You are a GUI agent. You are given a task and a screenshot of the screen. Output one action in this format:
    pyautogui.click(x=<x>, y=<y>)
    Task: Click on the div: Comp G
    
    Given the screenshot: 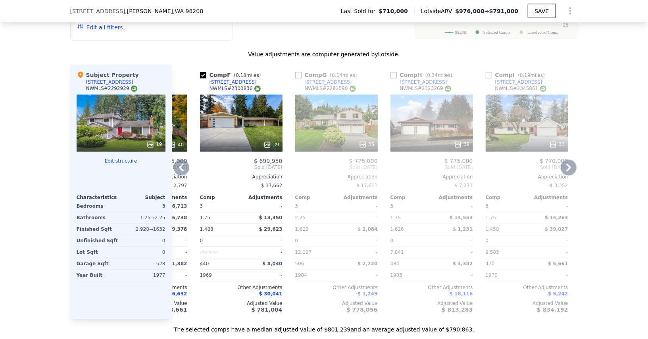 What is the action you would take?
    pyautogui.click(x=328, y=75)
    